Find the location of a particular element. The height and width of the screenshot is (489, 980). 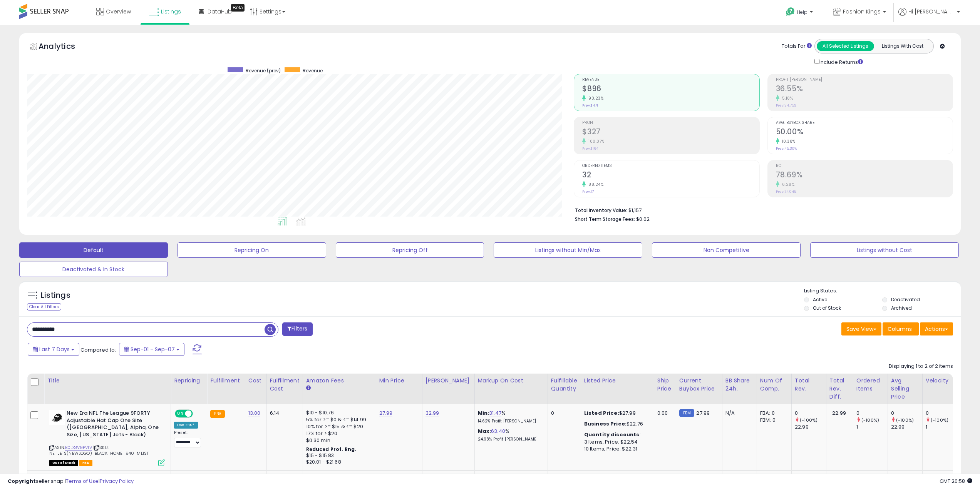

div: 10% for >= $15 & <= $20 is located at coordinates (338, 427).